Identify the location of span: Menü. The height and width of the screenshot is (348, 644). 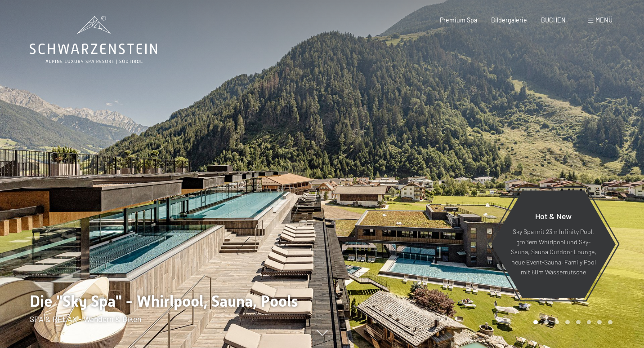
(604, 20).